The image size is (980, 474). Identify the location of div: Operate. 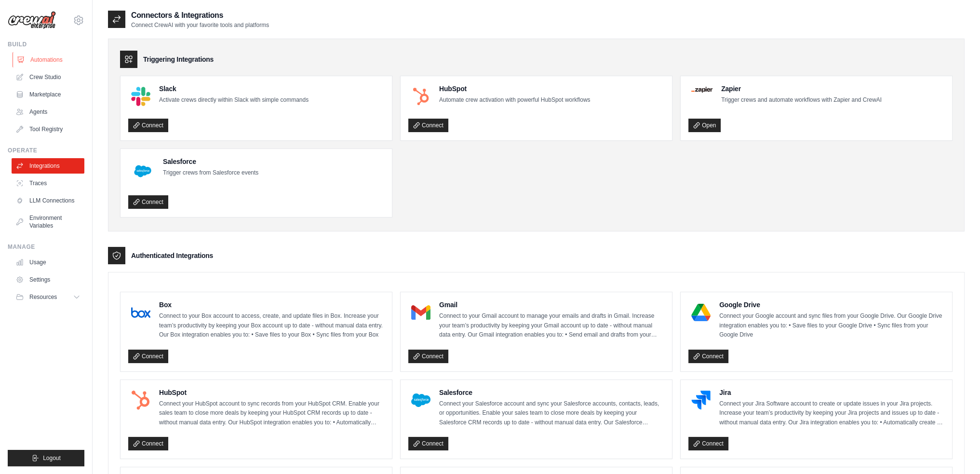
(46, 150).